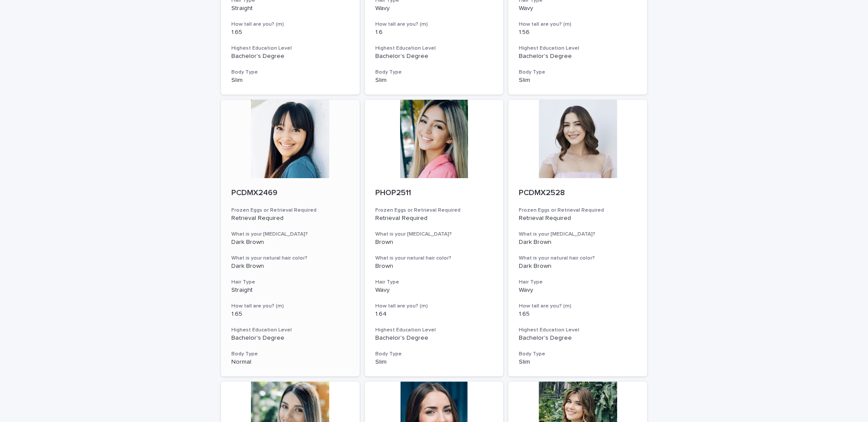 The height and width of the screenshot is (422, 868). Describe the element at coordinates (578, 193) in the screenshot. I see `p: PCDMX2528` at that location.